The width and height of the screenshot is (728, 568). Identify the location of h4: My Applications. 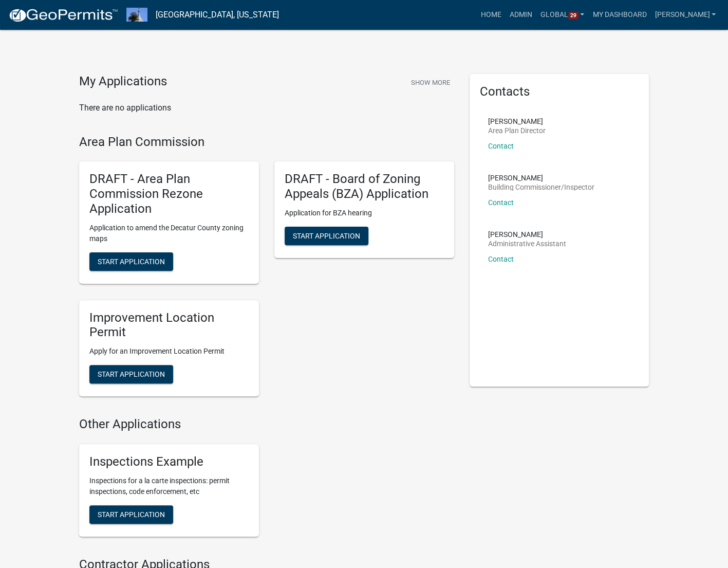
(123, 81).